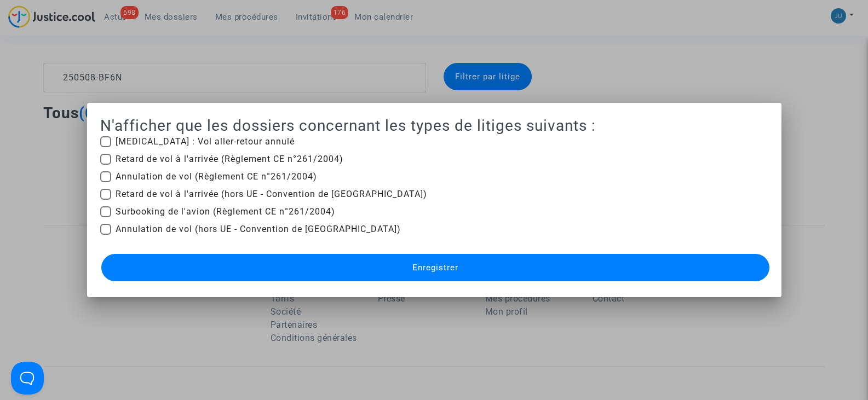 This screenshot has height=400, width=868. What do you see at coordinates (229, 159) in the screenshot?
I see `span: Retard de vol à l'arrivée (Règlement CE n°261/2004)` at bounding box center [229, 159].